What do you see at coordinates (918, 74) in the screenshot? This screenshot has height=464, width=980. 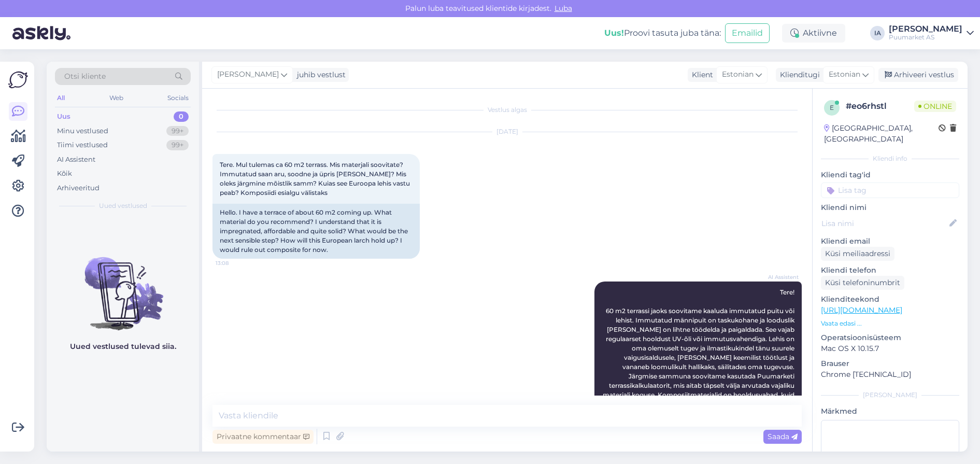 I see `div: Arhiveeri vestlus` at bounding box center [918, 74].